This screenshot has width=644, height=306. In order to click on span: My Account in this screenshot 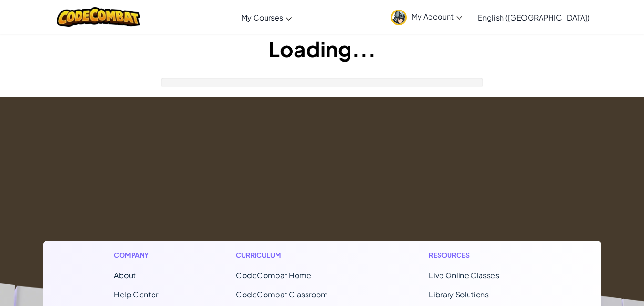, I will do `click(437, 16)`.